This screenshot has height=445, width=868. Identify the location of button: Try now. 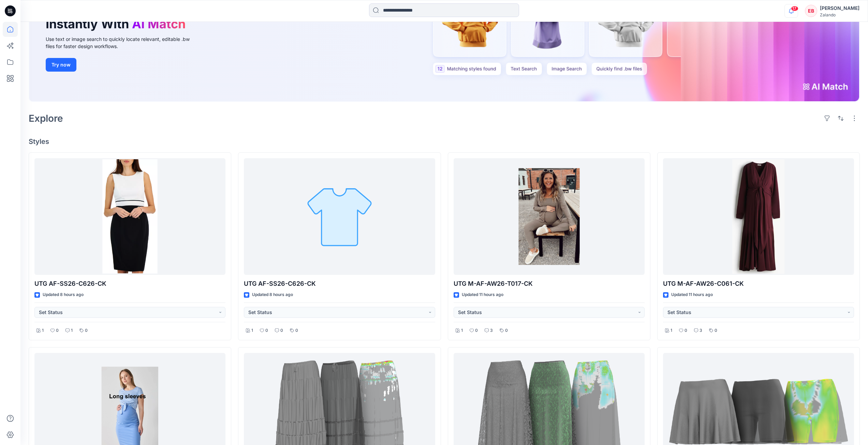
(61, 65).